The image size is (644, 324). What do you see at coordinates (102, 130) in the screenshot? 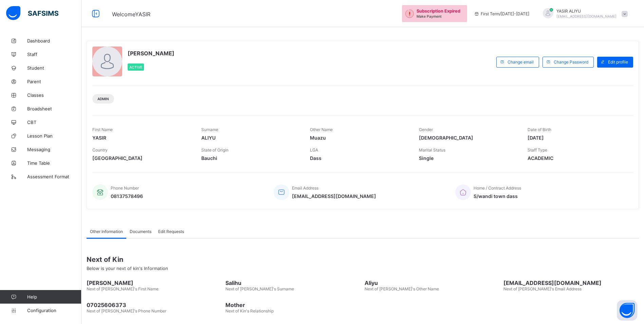
I see `span: First Name` at bounding box center [102, 130].